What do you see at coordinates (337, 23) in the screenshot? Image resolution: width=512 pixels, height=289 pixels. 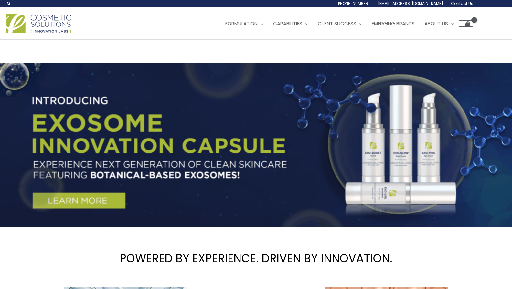 I see `span: Client Success` at bounding box center [337, 23].